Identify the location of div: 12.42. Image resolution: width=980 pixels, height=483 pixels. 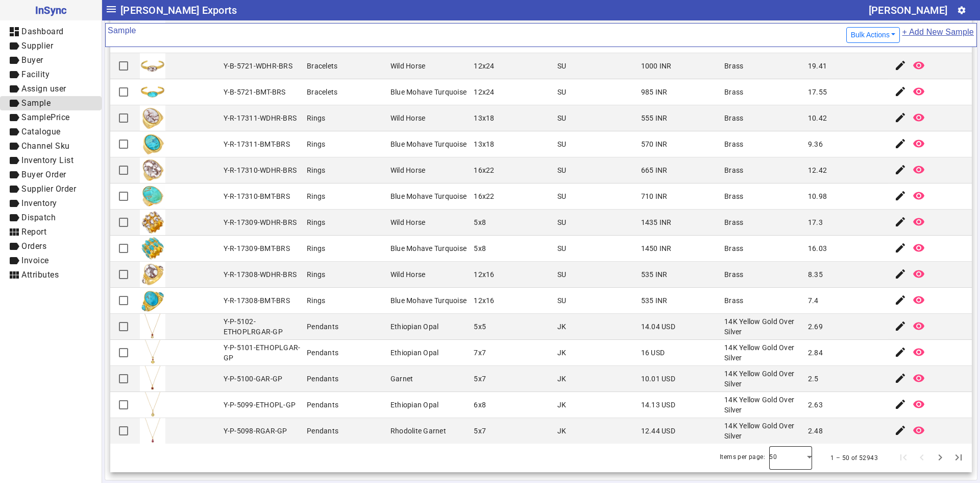
(817, 170).